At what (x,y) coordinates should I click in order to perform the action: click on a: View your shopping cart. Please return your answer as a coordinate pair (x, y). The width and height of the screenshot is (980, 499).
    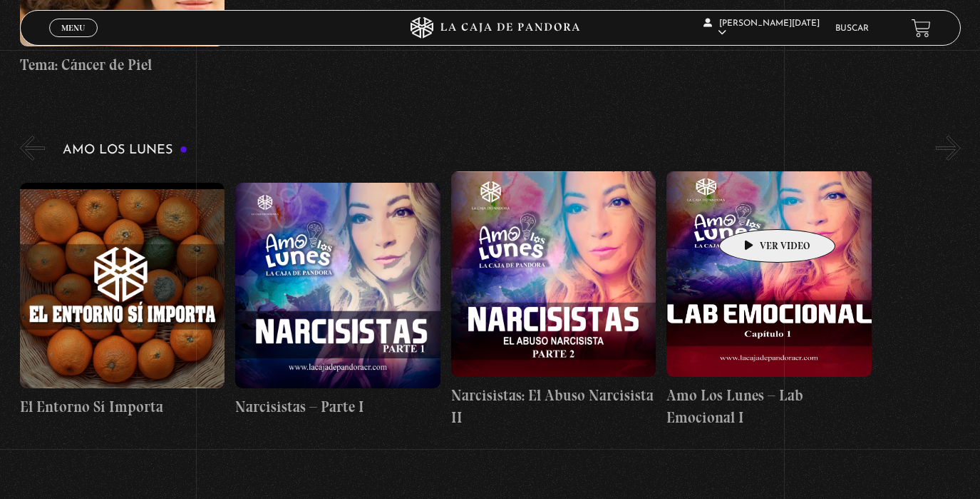
    Looking at the image, I should click on (921, 27).